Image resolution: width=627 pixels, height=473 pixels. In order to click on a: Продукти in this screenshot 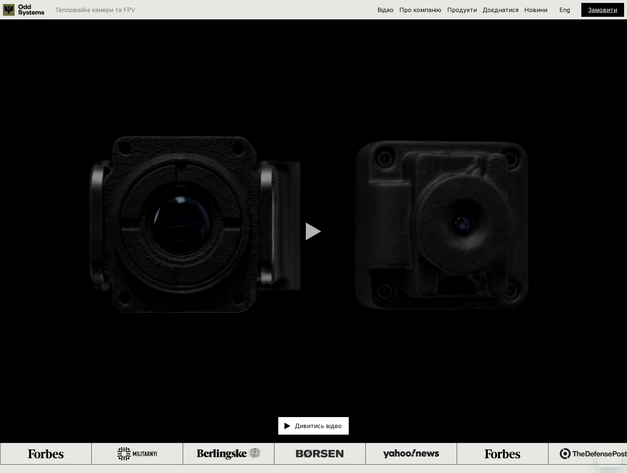, I will do `click(462, 10)`.